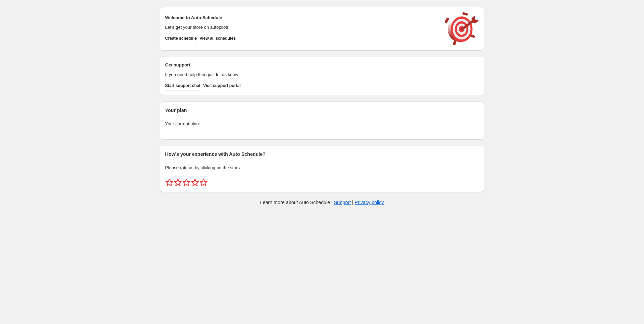  I want to click on span: Visit support portal, so click(222, 86).